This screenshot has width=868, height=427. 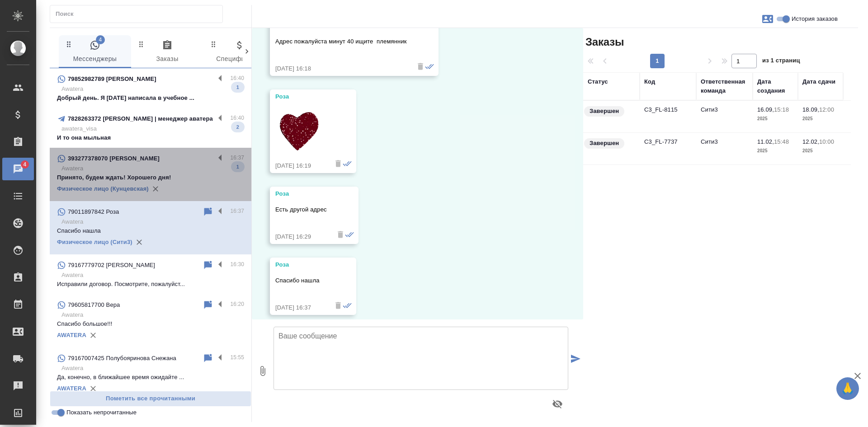 What do you see at coordinates (724, 87) in the screenshot?
I see `div: Ответственная команда` at bounding box center [724, 87].